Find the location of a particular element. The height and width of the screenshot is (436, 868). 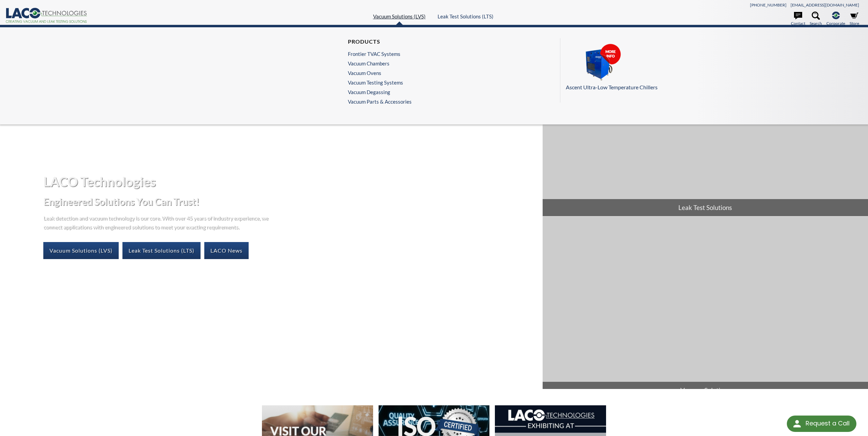

span: Corporate is located at coordinates (835, 23).